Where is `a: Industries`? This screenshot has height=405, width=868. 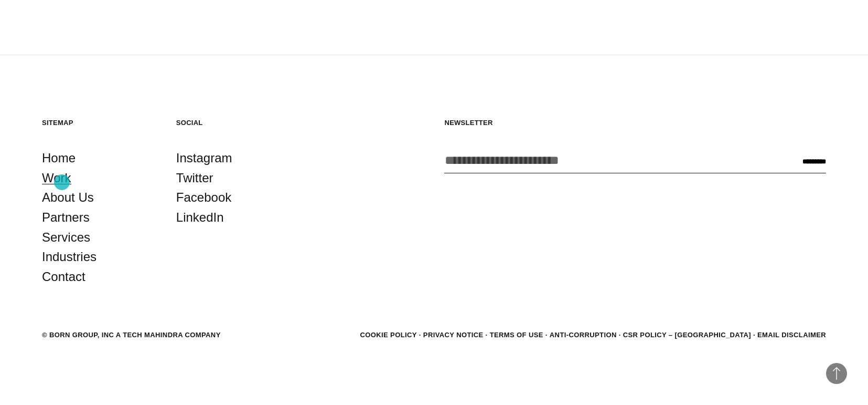 a: Industries is located at coordinates (69, 257).